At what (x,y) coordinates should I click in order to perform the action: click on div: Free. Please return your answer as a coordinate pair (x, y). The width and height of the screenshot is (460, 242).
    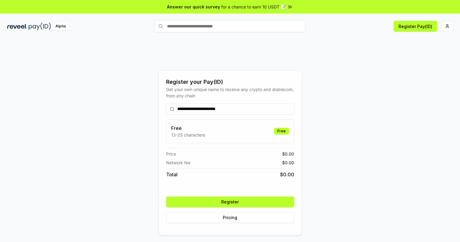
    Looking at the image, I should click on (282, 131).